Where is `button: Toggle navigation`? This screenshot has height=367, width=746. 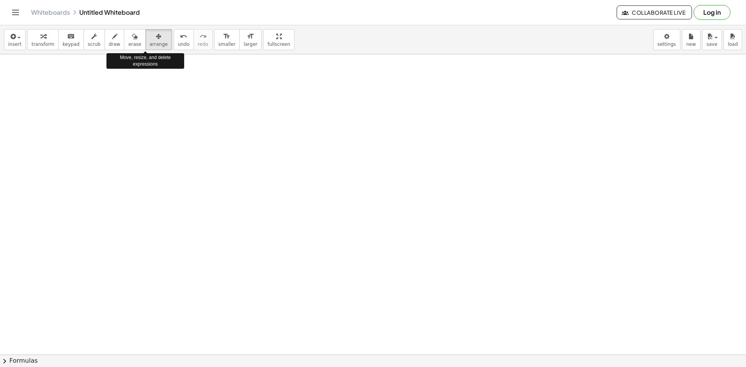
button: Toggle navigation is located at coordinates (16, 12).